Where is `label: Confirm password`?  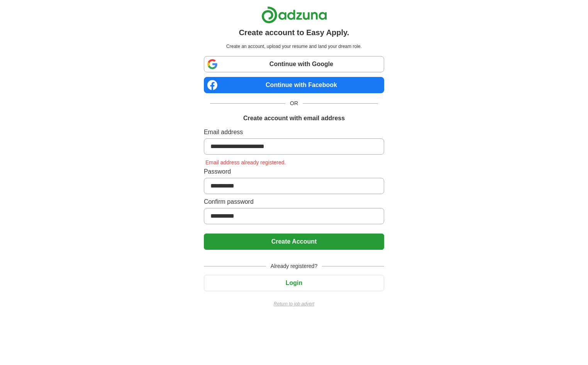 label: Confirm password is located at coordinates (294, 202).